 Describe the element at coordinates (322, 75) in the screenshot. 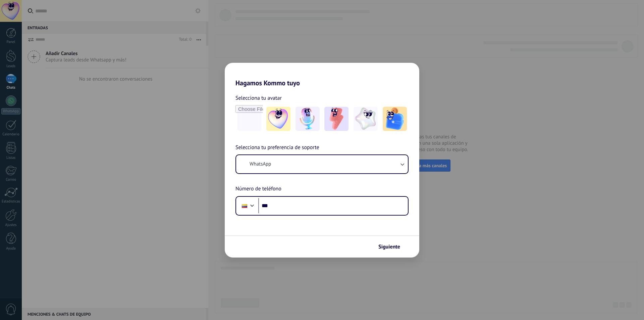

I see `h2: Hagamos Kommo tuyo` at that location.